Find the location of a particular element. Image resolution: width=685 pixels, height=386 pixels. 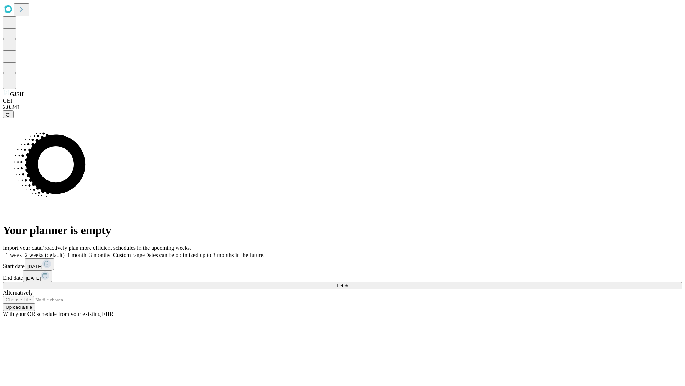

span: 3 months is located at coordinates (100, 255).